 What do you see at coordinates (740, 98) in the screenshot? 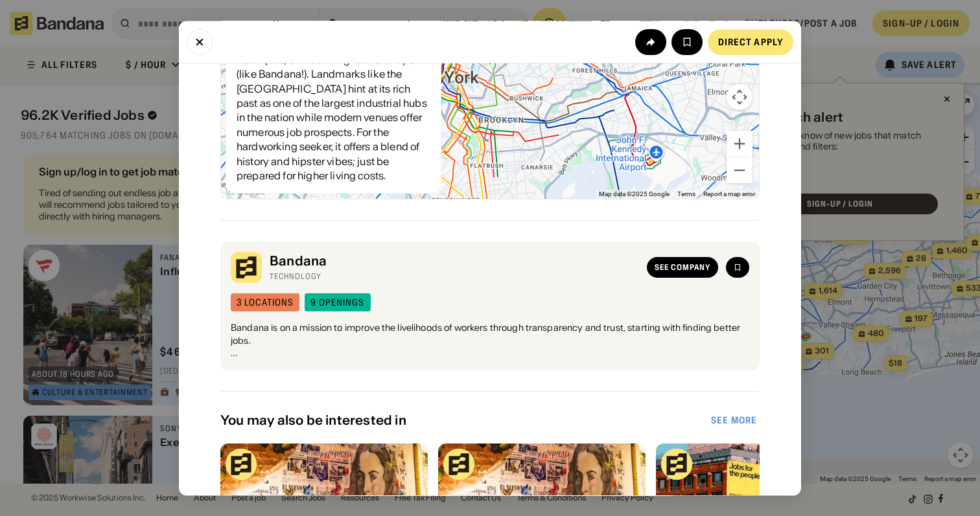
I see `button: Map camera controls` at bounding box center [740, 98].